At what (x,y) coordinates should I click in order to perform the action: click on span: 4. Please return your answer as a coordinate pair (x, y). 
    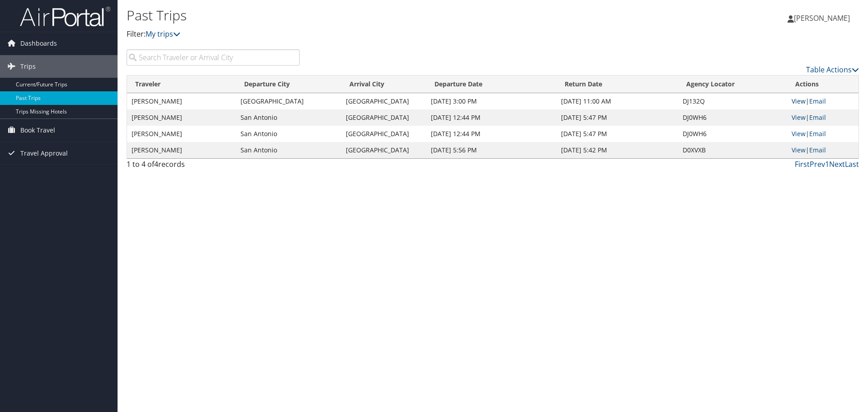
    Looking at the image, I should click on (156, 164).